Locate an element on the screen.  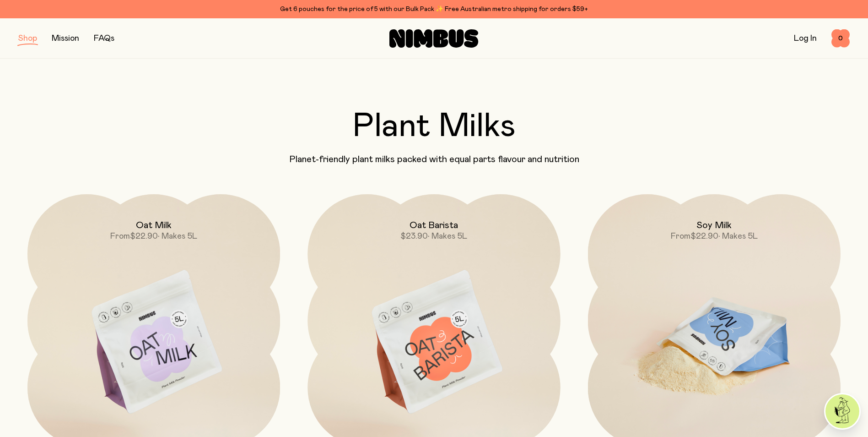
h2: Soy Milk is located at coordinates (714, 225).